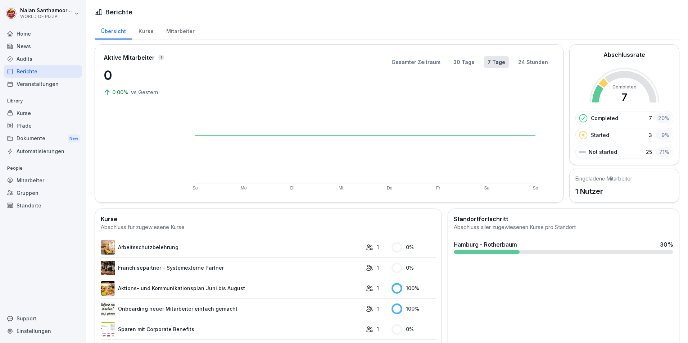 This screenshot has height=343, width=688. Describe the element at coordinates (650, 135) in the screenshot. I see `p: 3` at that location.